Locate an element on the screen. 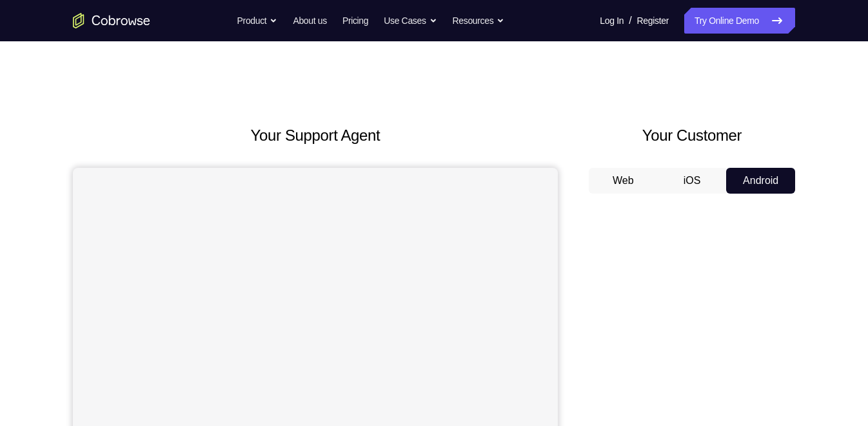 The height and width of the screenshot is (426, 868). a: Pricing is located at coordinates (355, 21).